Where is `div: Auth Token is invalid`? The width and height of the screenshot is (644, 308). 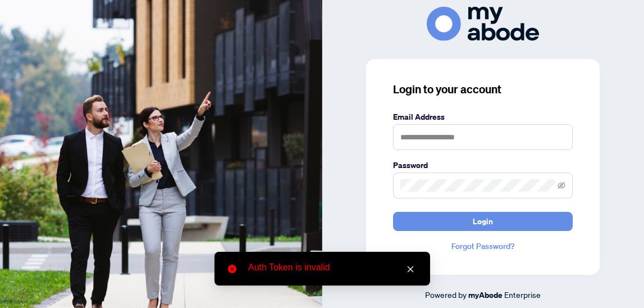 div: Auth Token is invalid is located at coordinates (333, 267).